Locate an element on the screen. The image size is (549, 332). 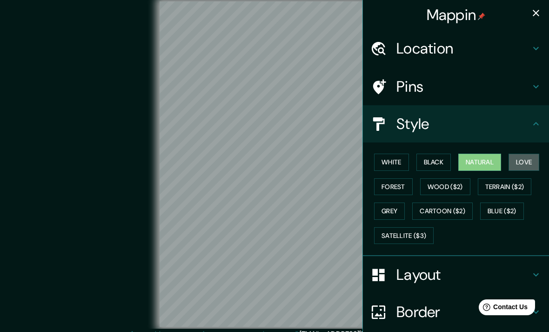
div: Location is located at coordinates (456, 48).